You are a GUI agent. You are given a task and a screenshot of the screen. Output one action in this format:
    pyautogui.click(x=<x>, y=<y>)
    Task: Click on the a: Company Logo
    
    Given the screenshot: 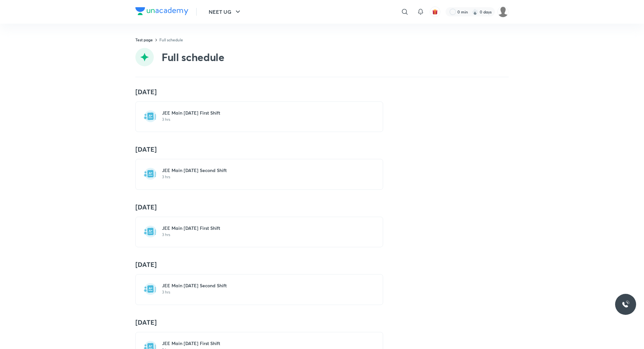 What is the action you would take?
    pyautogui.click(x=162, y=12)
    